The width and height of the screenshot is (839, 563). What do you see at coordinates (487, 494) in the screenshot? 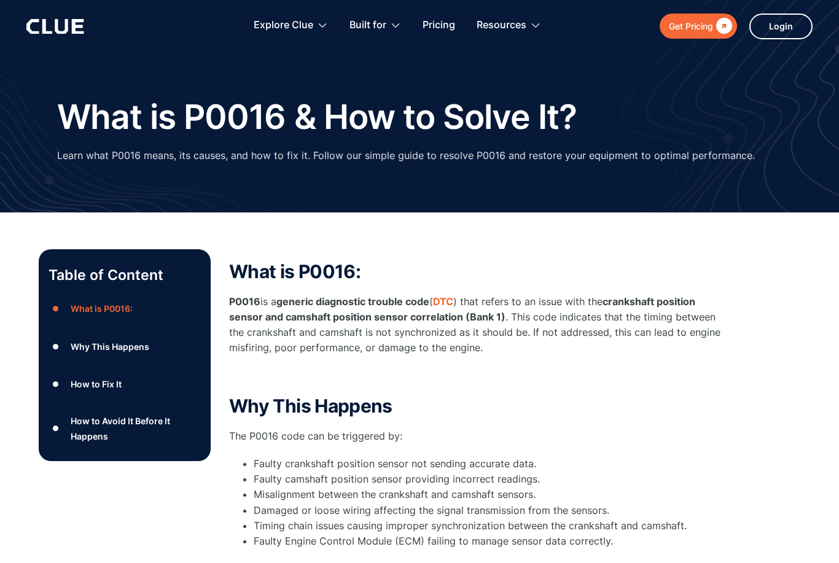
I see `li: Misalignment between the crankshaft and camshaft sensors.` at bounding box center [487, 494].